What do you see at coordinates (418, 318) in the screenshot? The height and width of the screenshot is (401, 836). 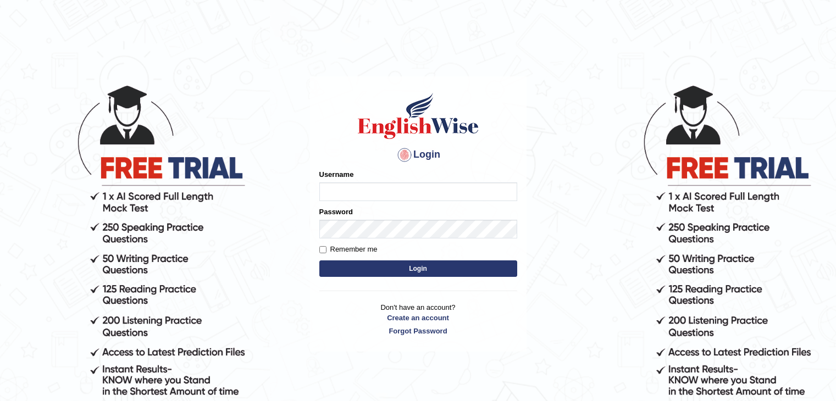 I see `a: Create an account` at bounding box center [418, 318].